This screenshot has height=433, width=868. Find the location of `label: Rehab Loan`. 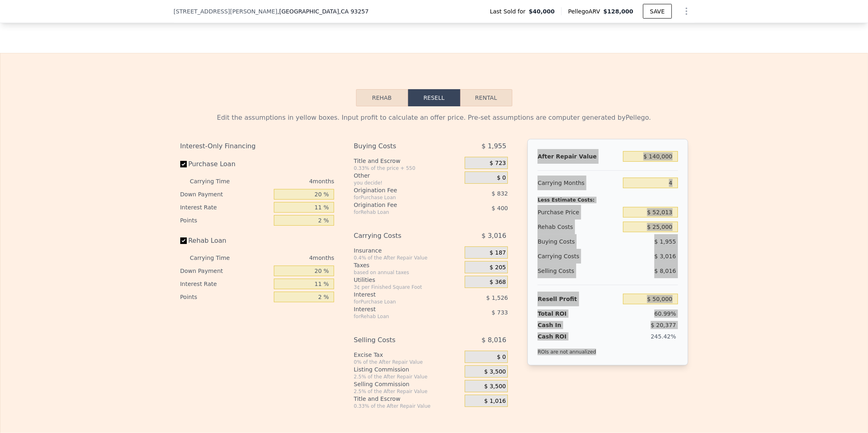

label: Rehab Loan is located at coordinates (225, 241).